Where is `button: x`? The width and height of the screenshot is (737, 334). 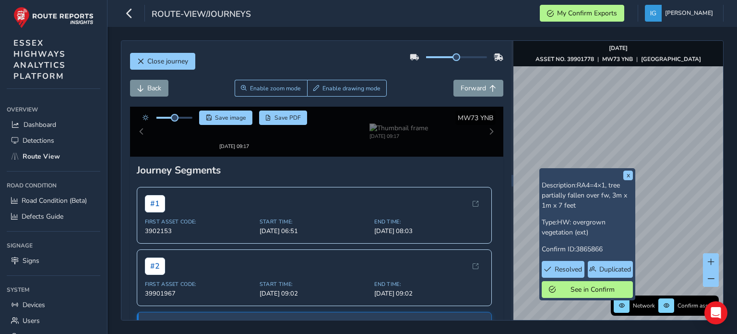 button: x is located at coordinates (628, 175).